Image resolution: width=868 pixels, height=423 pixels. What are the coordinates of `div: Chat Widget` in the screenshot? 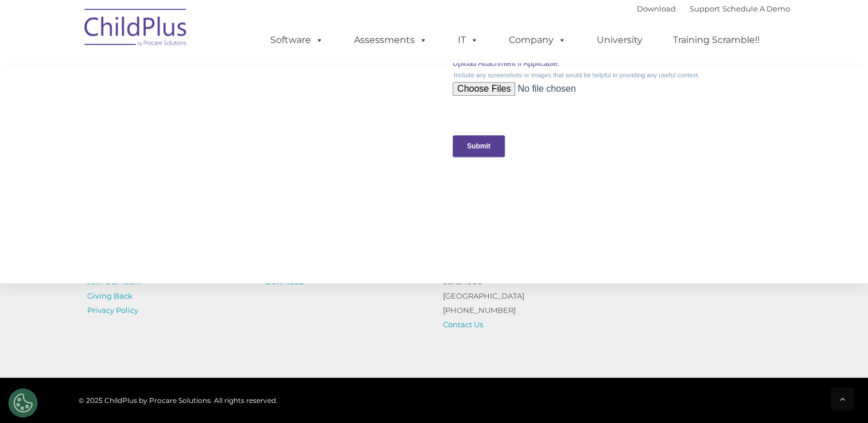 It's located at (774, 361).